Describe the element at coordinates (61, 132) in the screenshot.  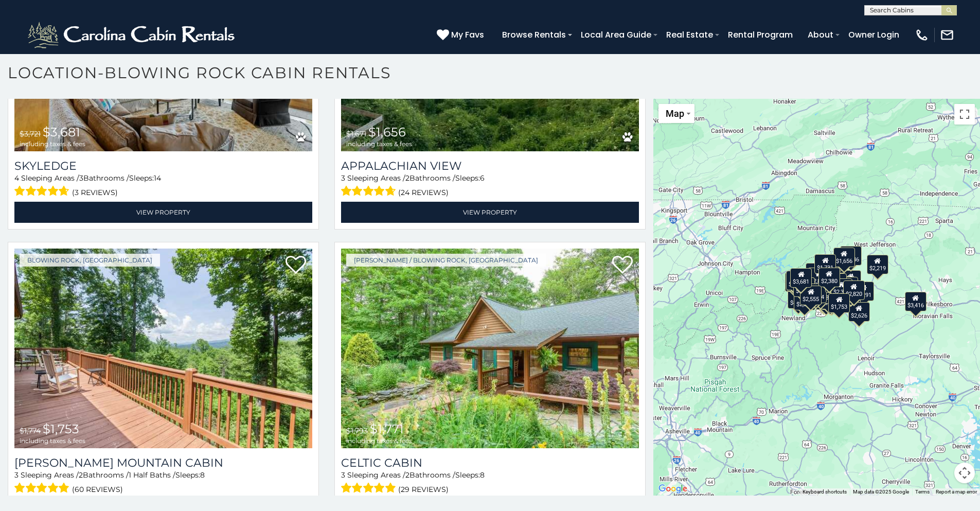
I see `span: $3,681` at that location.